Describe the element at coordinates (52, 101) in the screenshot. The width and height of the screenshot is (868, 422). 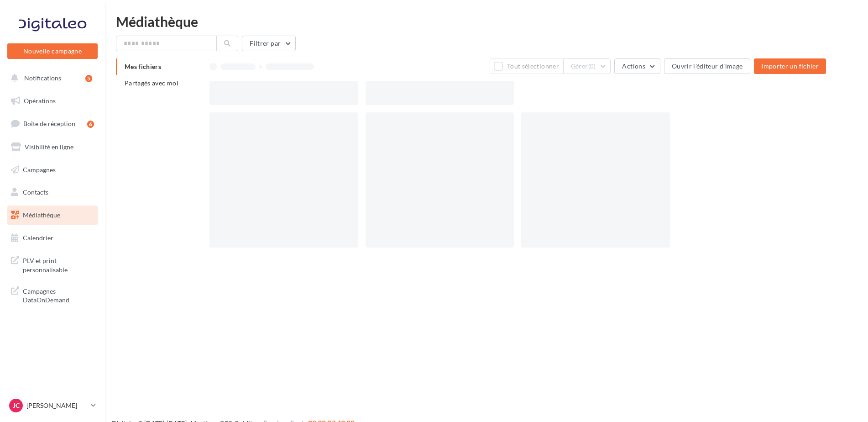
I see `a: Opérations` at that location.